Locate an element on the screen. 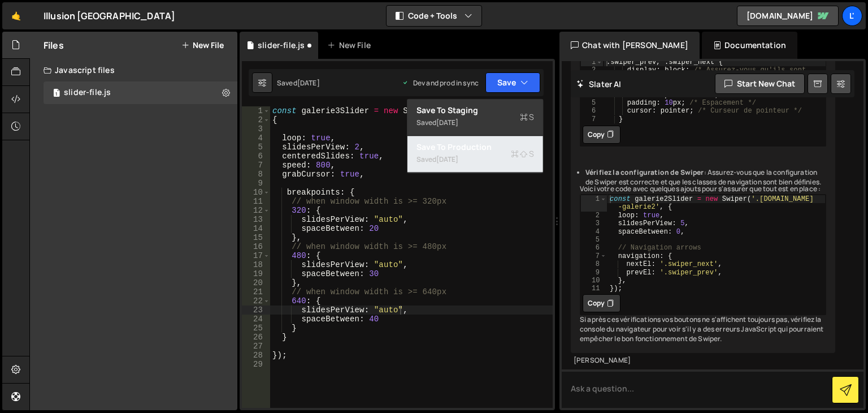 The image size is (868, 413). div: Save to Production is located at coordinates (475, 147).